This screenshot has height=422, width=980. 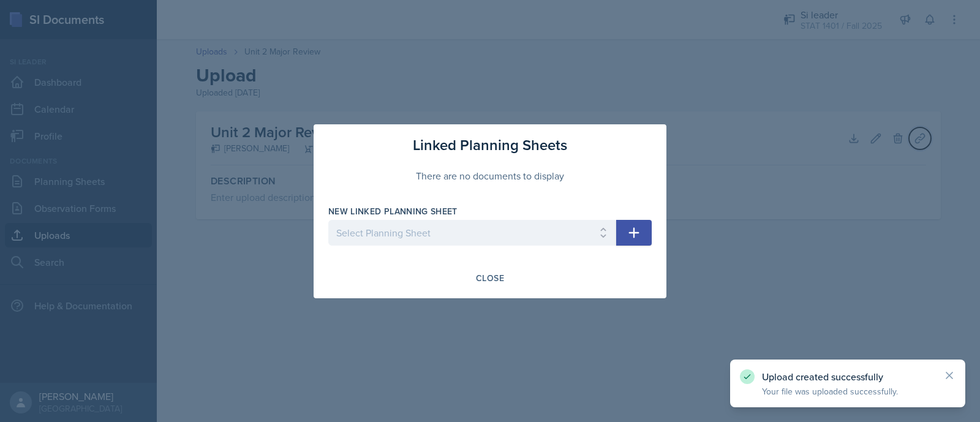 I want to click on h3: Linked Planning Sheets, so click(x=490, y=145).